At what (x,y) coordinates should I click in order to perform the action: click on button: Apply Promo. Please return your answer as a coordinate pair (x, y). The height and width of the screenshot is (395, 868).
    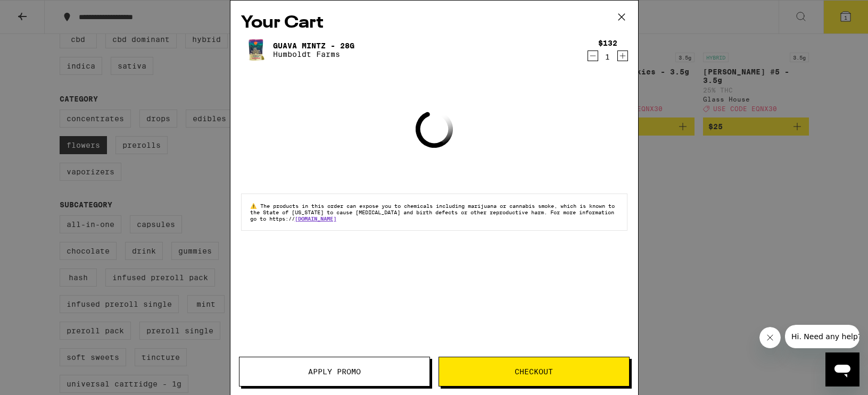
    Looking at the image, I should click on (334, 372).